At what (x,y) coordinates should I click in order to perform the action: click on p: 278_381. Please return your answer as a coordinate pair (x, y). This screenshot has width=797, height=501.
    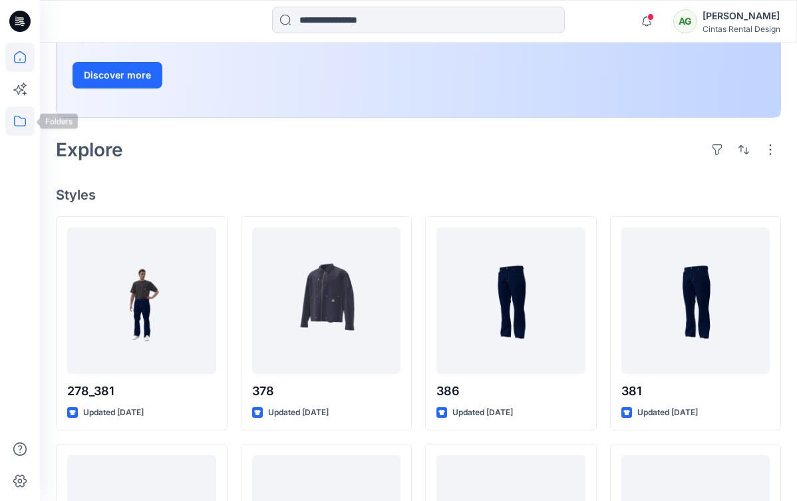
    Looking at the image, I should click on (142, 391).